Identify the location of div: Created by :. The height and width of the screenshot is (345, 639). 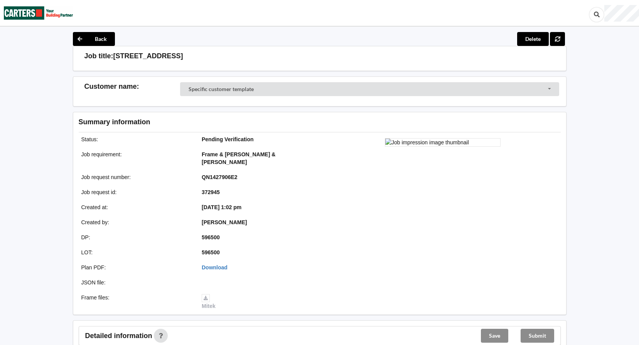
(136, 222).